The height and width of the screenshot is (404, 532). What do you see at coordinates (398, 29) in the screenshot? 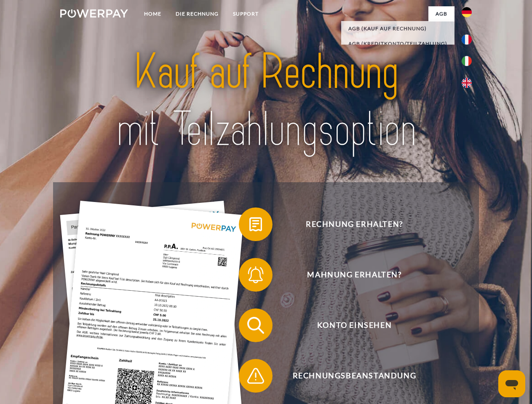
I see `a: AGB (Kauf auf Rechnung)` at bounding box center [398, 29].